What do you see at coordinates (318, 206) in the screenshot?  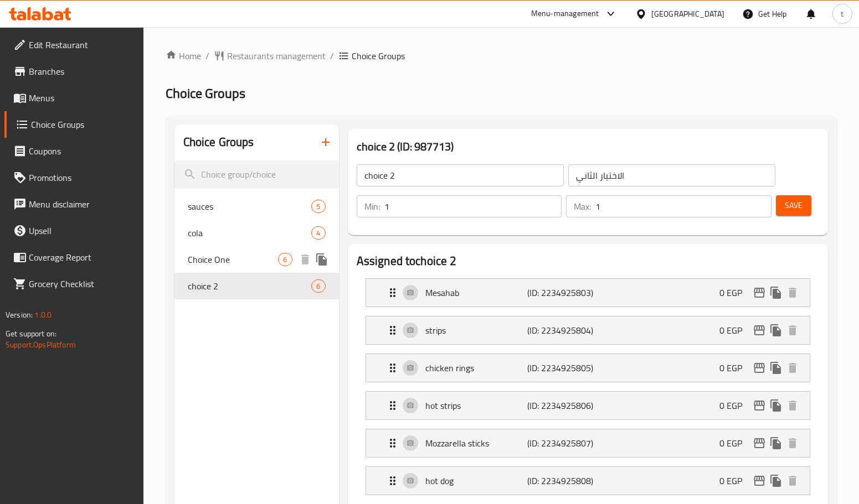 I see `span: 5` at bounding box center [318, 206].